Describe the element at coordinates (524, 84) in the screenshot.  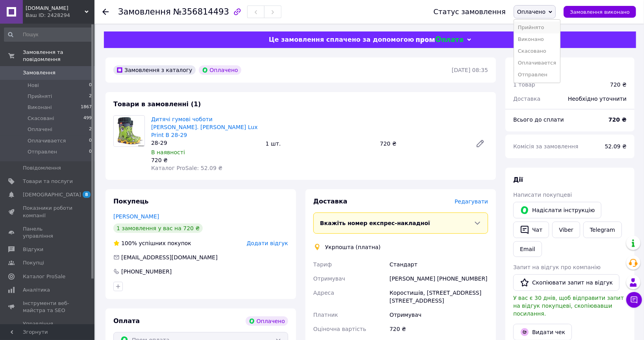
I see `span: 1 товар` at that location.